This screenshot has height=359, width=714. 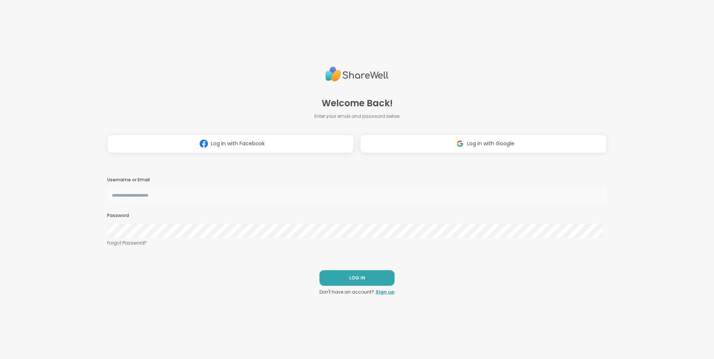 What do you see at coordinates (346, 292) in the screenshot?
I see `span: Don't have an account?` at bounding box center [346, 292].